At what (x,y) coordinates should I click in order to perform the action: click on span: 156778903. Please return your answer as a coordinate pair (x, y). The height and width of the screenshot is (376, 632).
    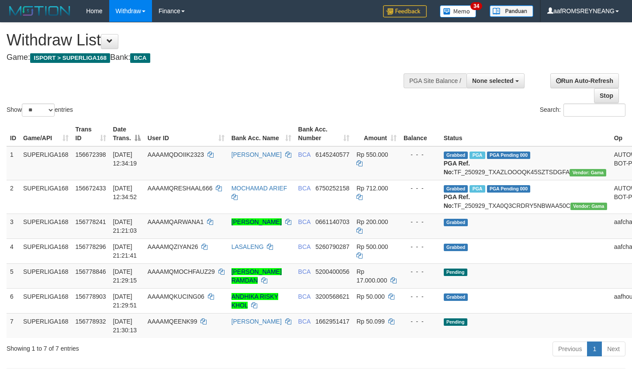
    Looking at the image, I should click on (91, 296).